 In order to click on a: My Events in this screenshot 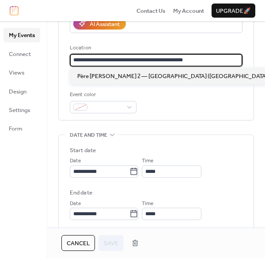, I will do `click(22, 35)`.